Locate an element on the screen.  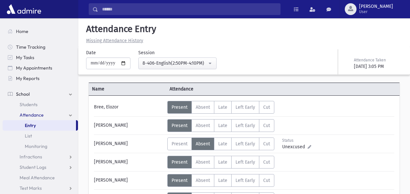
a: Home is located at coordinates (40, 31).